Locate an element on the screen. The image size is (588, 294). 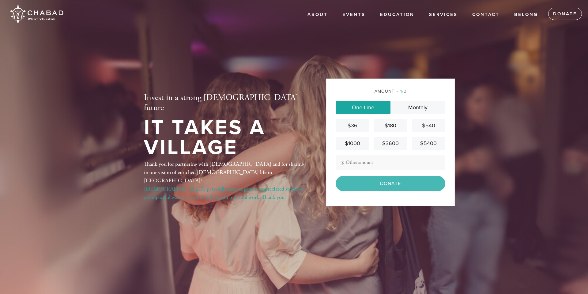
a: $180 is located at coordinates (390, 125).